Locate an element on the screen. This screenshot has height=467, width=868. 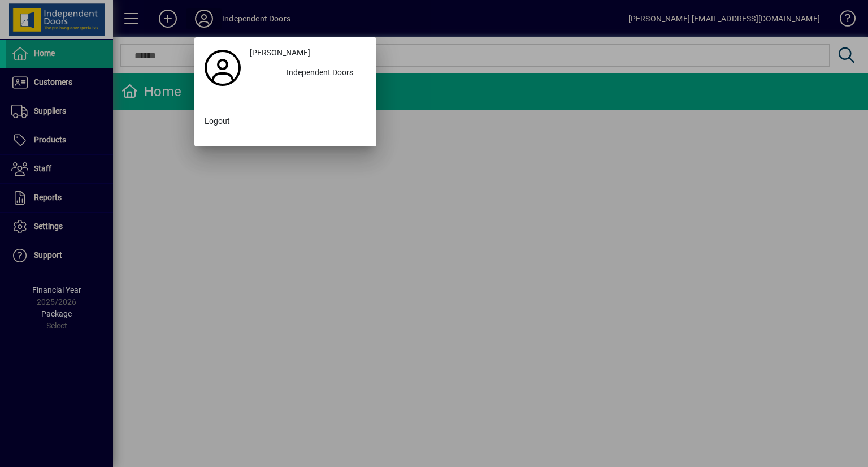
div: Independent Doors is located at coordinates (324, 74).